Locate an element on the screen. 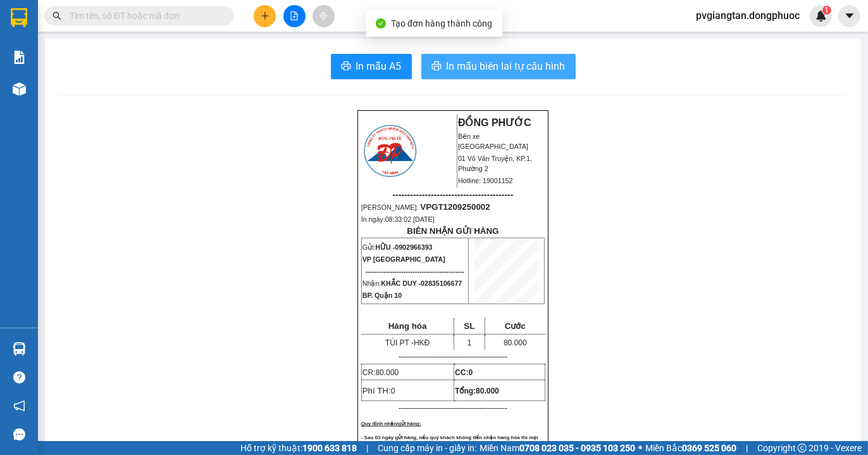 The height and width of the screenshot is (455, 868). strong: 0369 525 060 is located at coordinates (709, 448).